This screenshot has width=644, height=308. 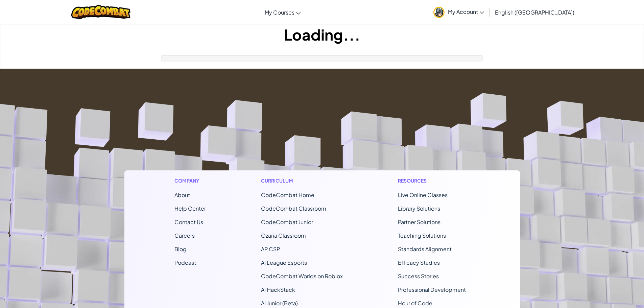 What do you see at coordinates (459, 12) in the screenshot?
I see `a: My Account` at bounding box center [459, 12].